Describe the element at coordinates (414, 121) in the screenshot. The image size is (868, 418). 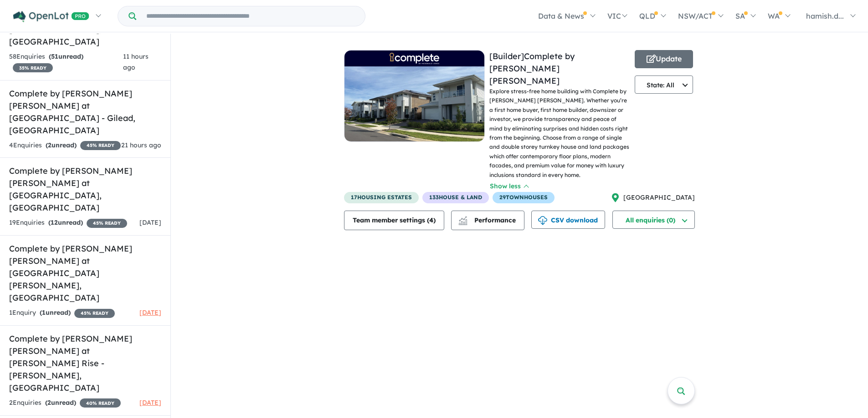
I see `a: Complete by McDonald JonesComplete by McDonald Jones` at that location.